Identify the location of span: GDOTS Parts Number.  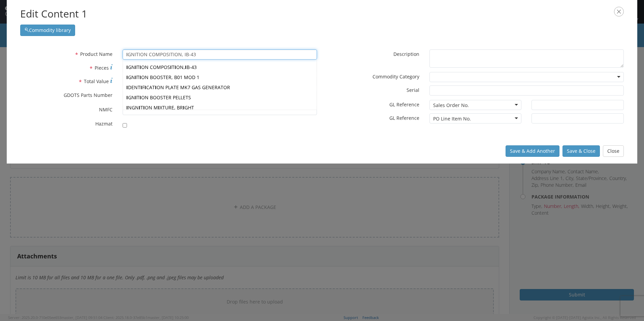
(88, 95).